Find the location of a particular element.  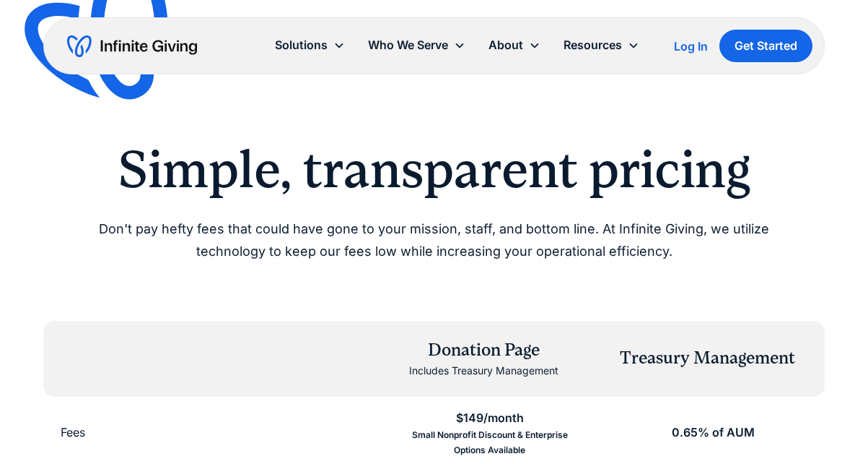

div: Solutions is located at coordinates (301, 45).